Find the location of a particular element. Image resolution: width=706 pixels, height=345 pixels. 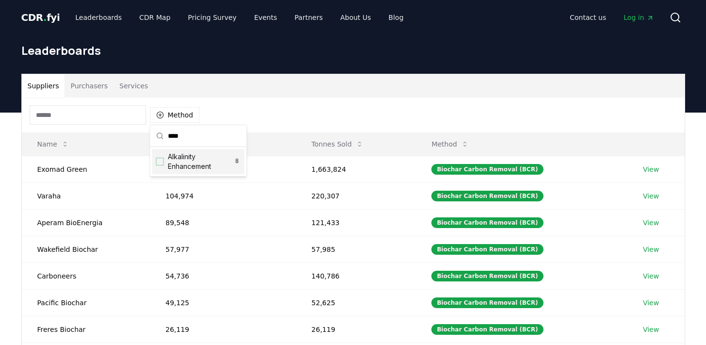

td: Exomad Green is located at coordinates (86, 169).